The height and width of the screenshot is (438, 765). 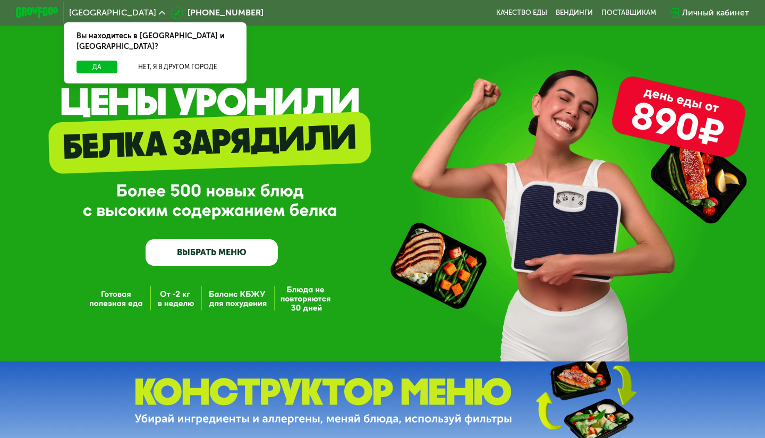 What do you see at coordinates (629, 13) in the screenshot?
I see `div: поставщикам` at bounding box center [629, 13].